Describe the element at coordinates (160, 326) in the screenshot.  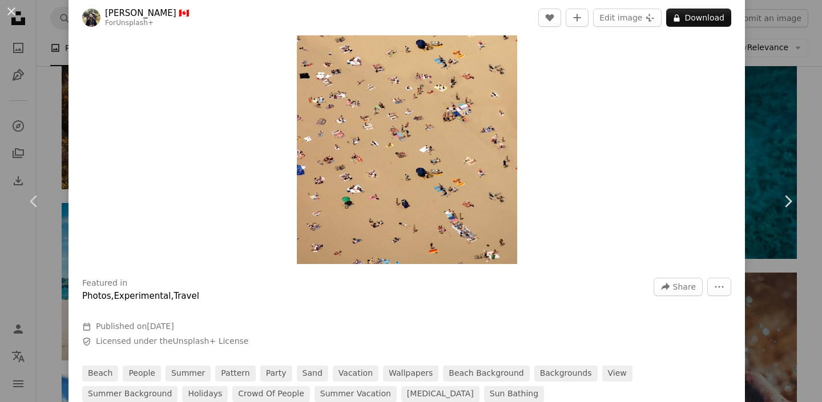
I see `time: January 19, 2023 at 12:44:38 PM GMT-3` at that location.